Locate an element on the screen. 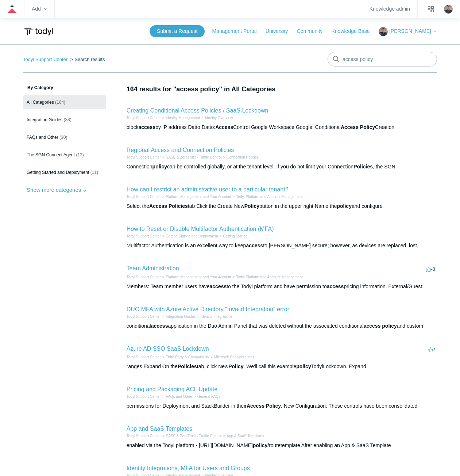 This screenshot has width=460, height=476. h1: 164 results for "access policy" in All Categories is located at coordinates (282, 89).